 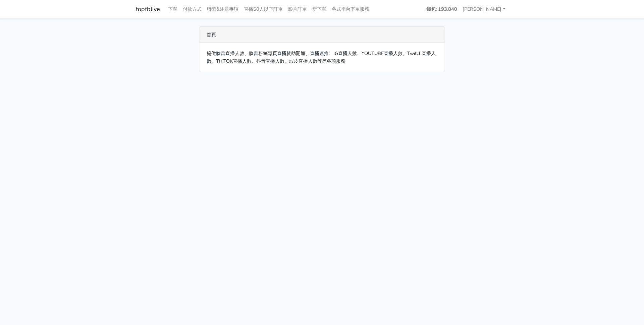 What do you see at coordinates (322, 58) in the screenshot?
I see `div: 提供臉書直播人數、臉書粉絲專頁直播贊助開通、直播速推、IG直播人數、YOUTUBE直播人數、Twitch直播人數、TIKTOK直播人數、抖音直播人數、蝦皮直播人數等等各項服務` at bounding box center [322, 58].